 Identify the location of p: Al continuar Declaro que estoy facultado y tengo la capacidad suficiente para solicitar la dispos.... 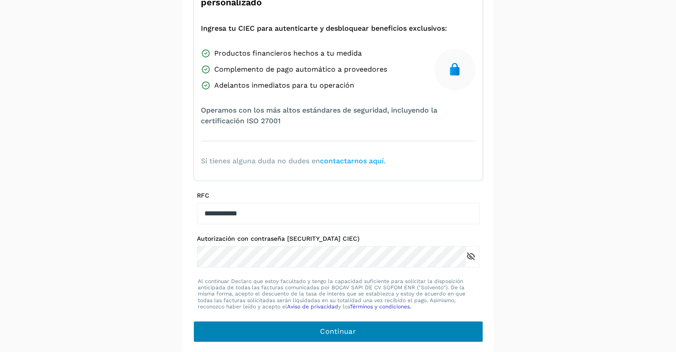
(338, 294).